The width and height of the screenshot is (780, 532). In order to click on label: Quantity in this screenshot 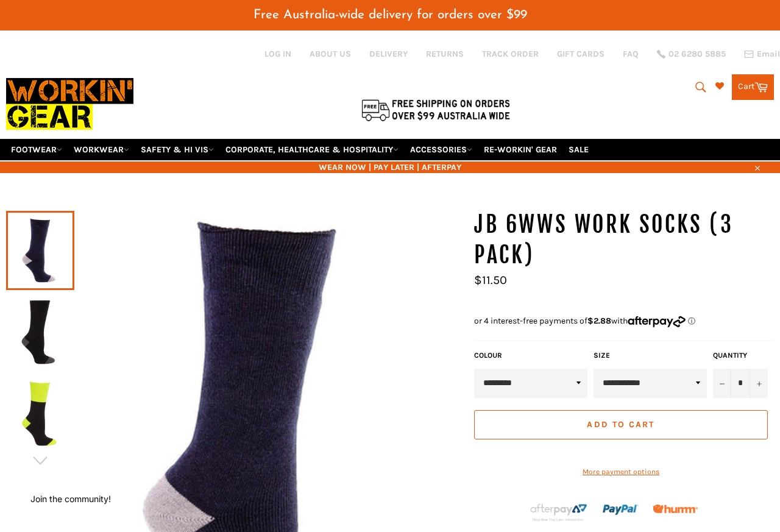, I will do `click(740, 355)`.